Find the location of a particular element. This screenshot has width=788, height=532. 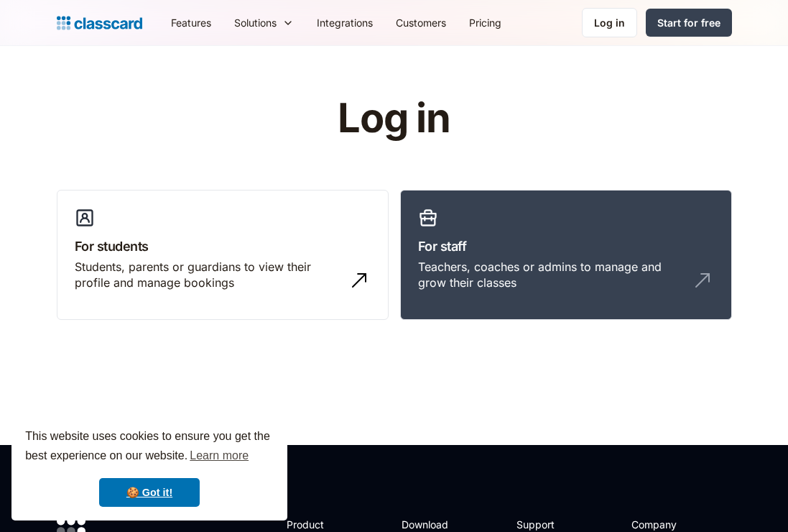

div: Start for free is located at coordinates (689, 22).